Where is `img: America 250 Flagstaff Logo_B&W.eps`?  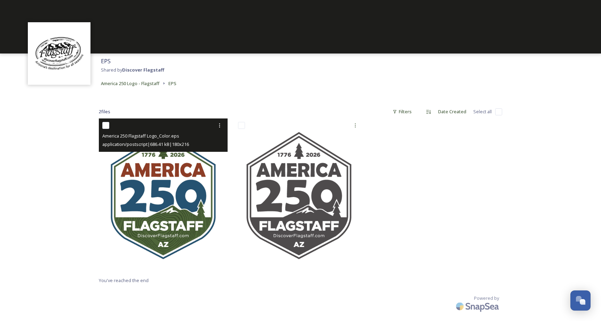
img: America 250 Flagstaff Logo_B&W.eps is located at coordinates (299, 196).